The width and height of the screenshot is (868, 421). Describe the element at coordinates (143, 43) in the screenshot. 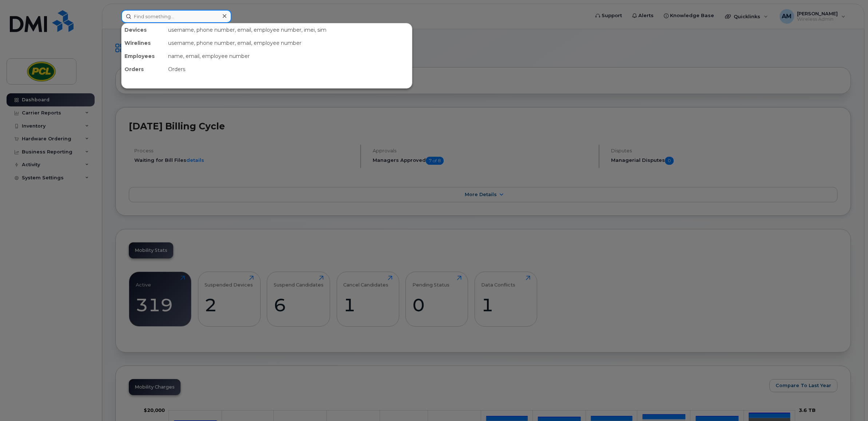

I see `div: Wirelines` at that location.